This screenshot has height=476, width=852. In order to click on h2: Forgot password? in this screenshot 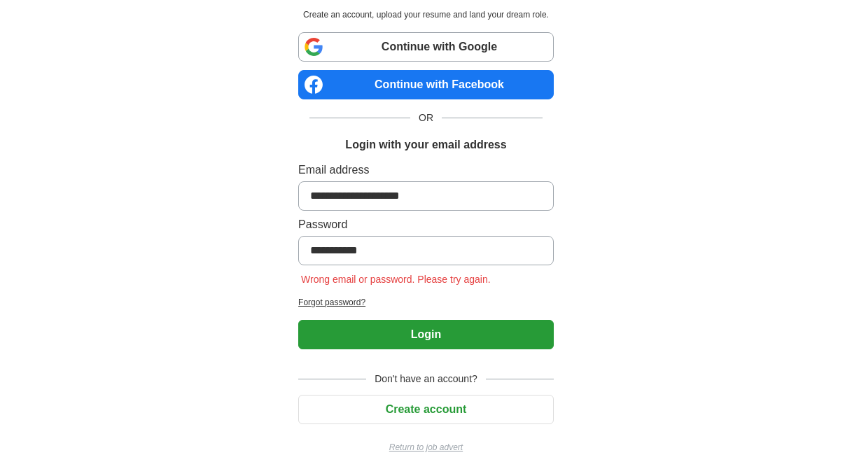, I will do `click(426, 303)`.